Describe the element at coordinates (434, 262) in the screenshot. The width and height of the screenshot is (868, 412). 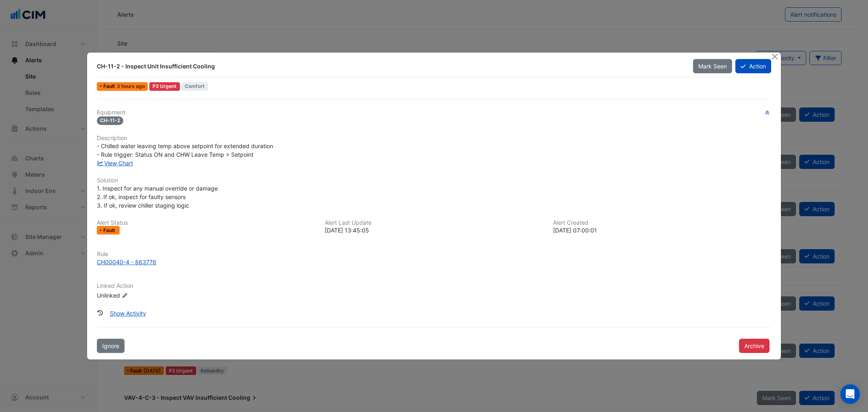
I see `a: CH00040-4 - 863776` at that location.